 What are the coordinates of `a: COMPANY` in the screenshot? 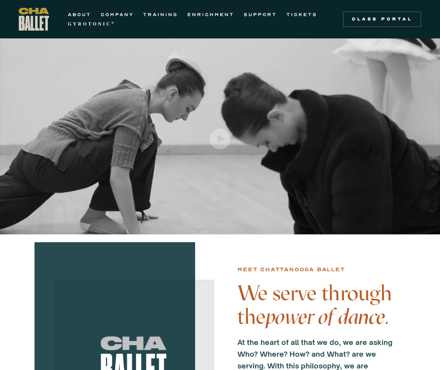 It's located at (117, 14).